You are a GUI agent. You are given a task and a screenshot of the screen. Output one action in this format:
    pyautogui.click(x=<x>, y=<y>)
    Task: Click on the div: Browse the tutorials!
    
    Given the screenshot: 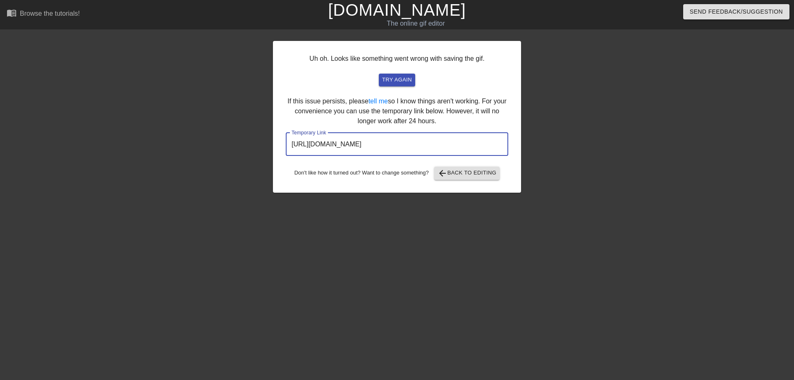 What is the action you would take?
    pyautogui.click(x=50, y=13)
    